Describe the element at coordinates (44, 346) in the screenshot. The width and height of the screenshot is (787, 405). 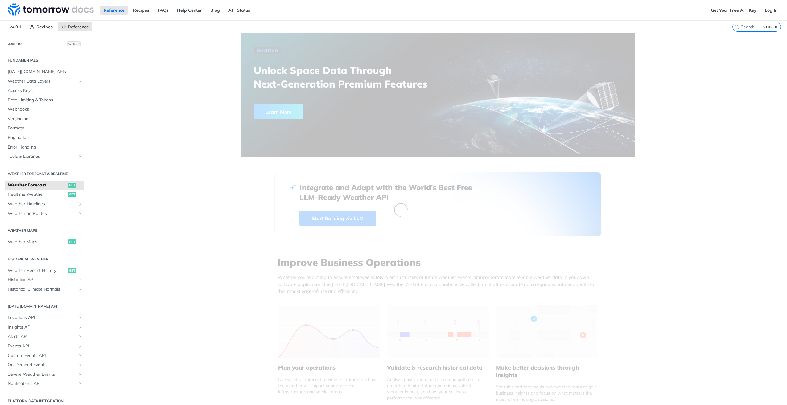
I see `a: Events APIShow subpages for Events API` at that location.